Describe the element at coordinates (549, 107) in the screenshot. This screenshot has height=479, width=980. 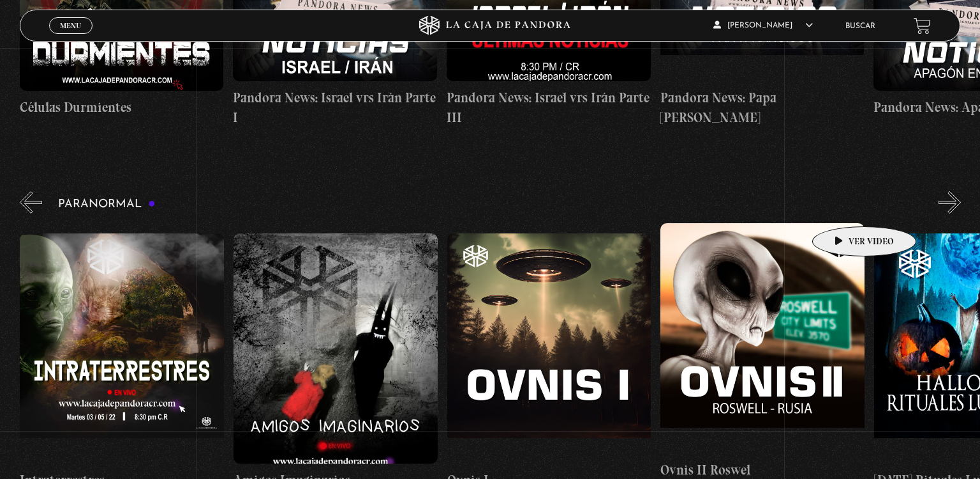
I see `h4: Pandora News: Israel vrs Irán Parte III` at that location.